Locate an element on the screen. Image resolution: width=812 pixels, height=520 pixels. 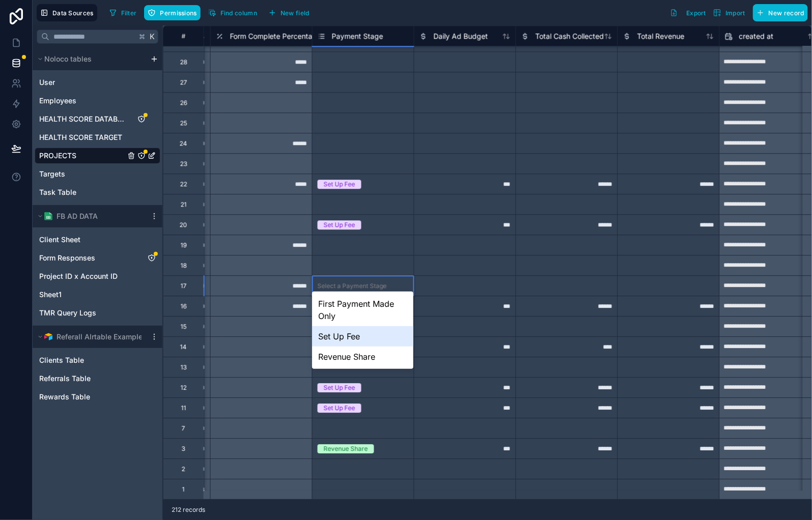
div: HEALTH SCORE DATABASE is located at coordinates (97, 119).